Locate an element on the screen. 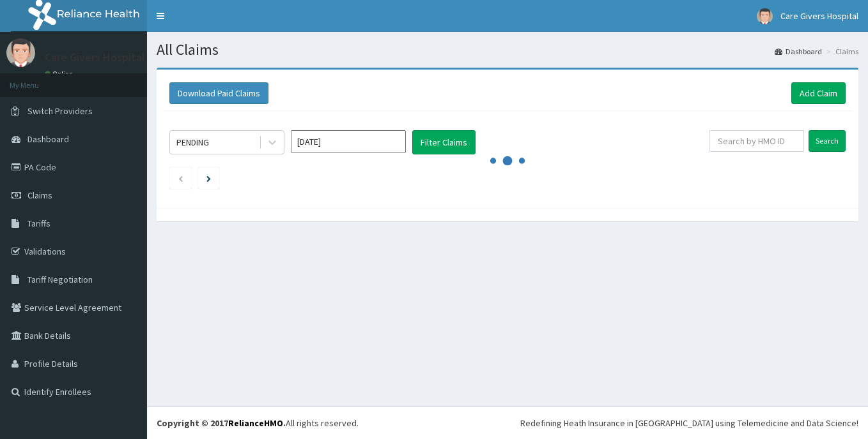 The width and height of the screenshot is (868, 439). input: Search by HMO ID is located at coordinates (757, 141).